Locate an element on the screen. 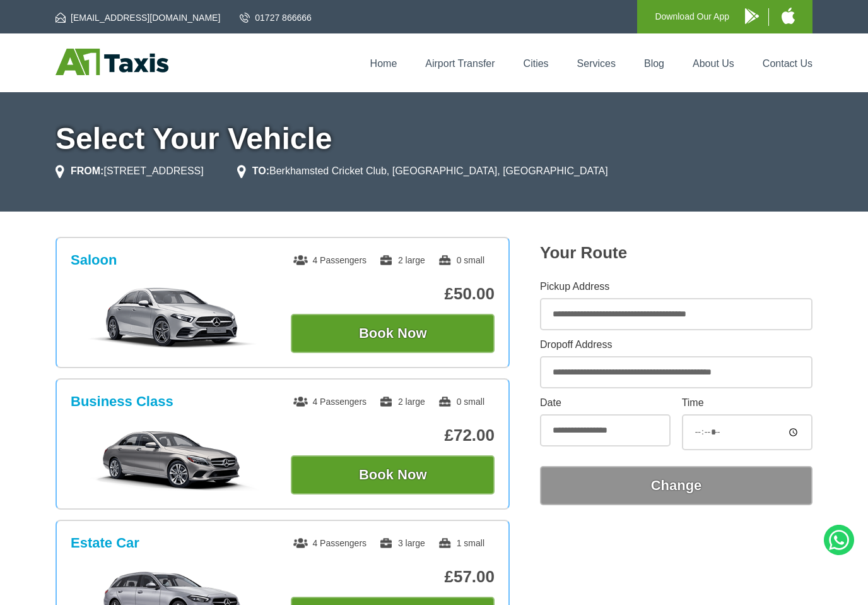 The image size is (868, 605). a: Contact Us is located at coordinates (788, 63).